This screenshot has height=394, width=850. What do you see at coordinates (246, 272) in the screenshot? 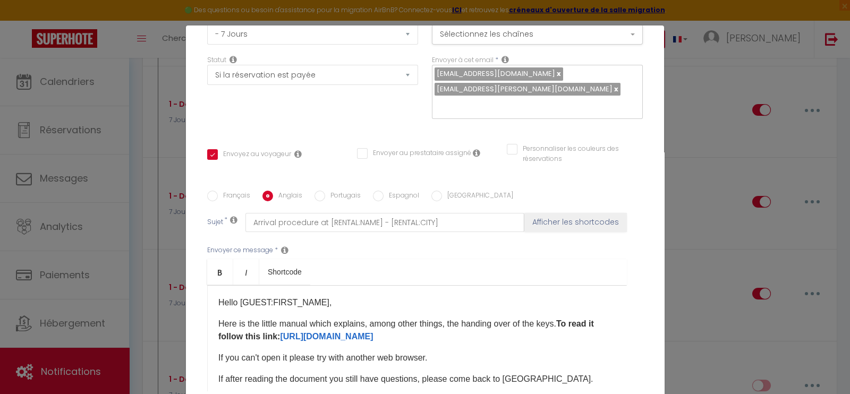
I see `a: Italic` at bounding box center [246, 272].